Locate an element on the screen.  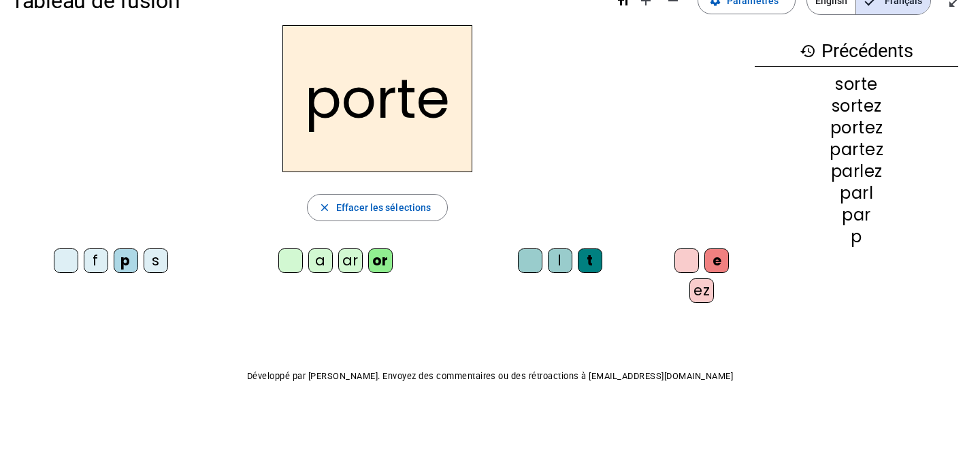
div: e is located at coordinates (716, 261).